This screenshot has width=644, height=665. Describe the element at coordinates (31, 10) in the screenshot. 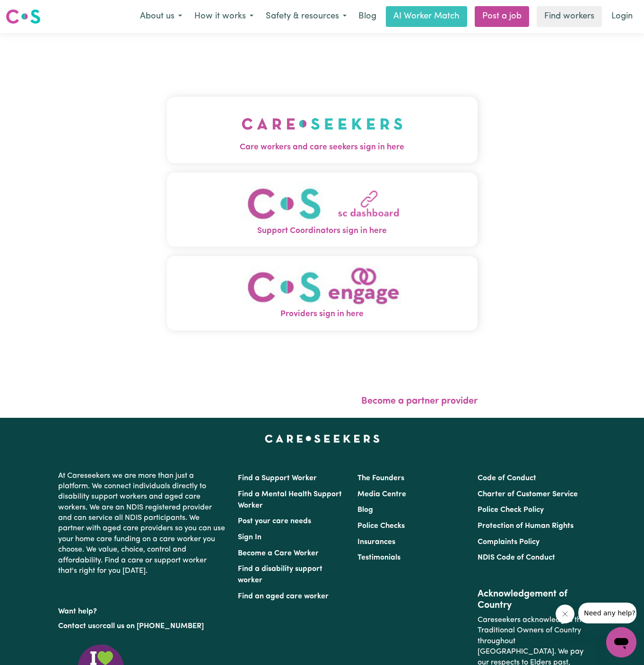

I see `span: Need any help?` at that location.